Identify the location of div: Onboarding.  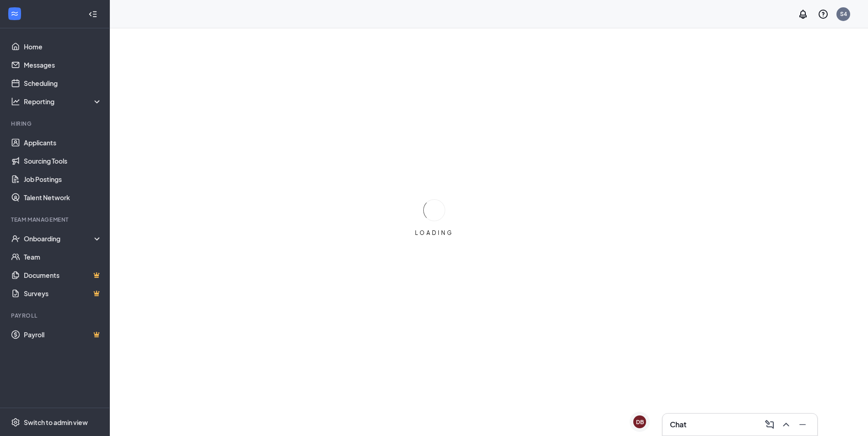
(59, 239).